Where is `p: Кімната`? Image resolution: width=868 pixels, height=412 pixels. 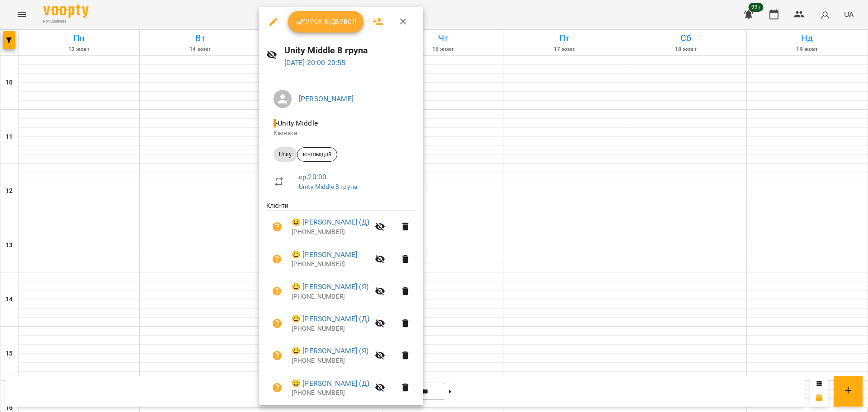 p: Кімната is located at coordinates (341, 134).